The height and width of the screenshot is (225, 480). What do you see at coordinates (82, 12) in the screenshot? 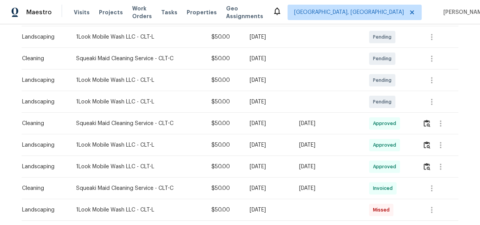
I see `span: Visits` at bounding box center [82, 12].